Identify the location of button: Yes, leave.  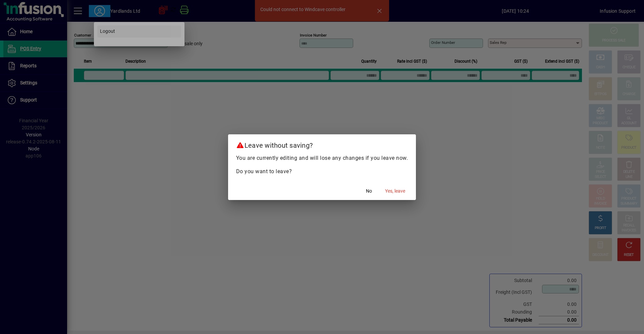
(395, 191).